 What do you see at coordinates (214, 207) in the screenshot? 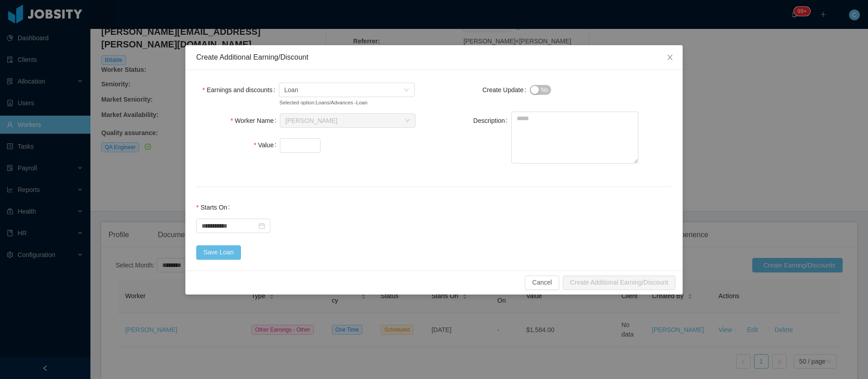
I see `label: Starts On` at bounding box center [214, 207].